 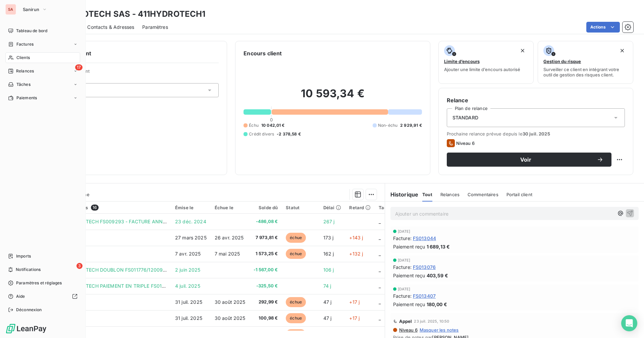 I want to click on span: 23 juil. 2025, 10:50, so click(x=431, y=321).